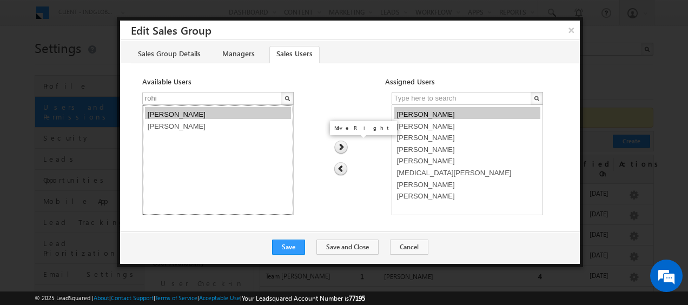 The image size is (688, 305). Describe the element at coordinates (341, 169) in the screenshot. I see `img: arrow_left_circle.png` at that location.